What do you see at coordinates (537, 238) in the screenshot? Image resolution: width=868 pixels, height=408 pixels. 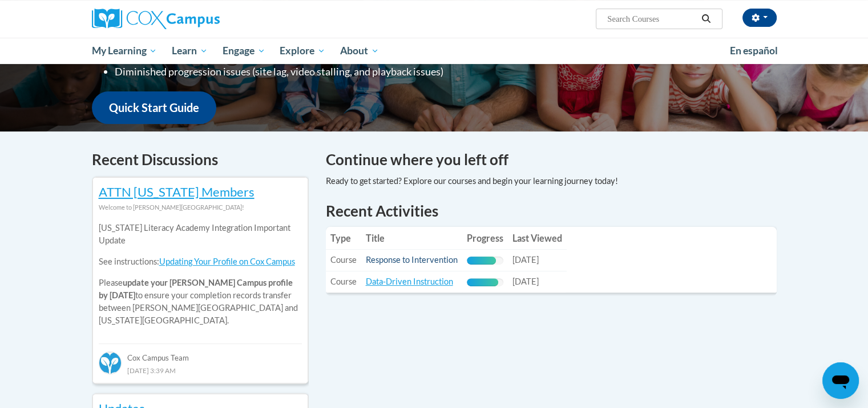 I see `th: Last Viewed` at bounding box center [537, 238].